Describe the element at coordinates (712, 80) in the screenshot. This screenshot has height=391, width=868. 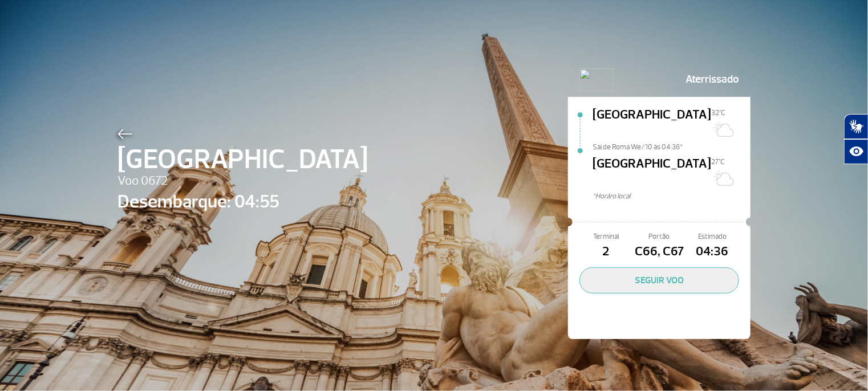
I see `span: Aterrissado` at that location.